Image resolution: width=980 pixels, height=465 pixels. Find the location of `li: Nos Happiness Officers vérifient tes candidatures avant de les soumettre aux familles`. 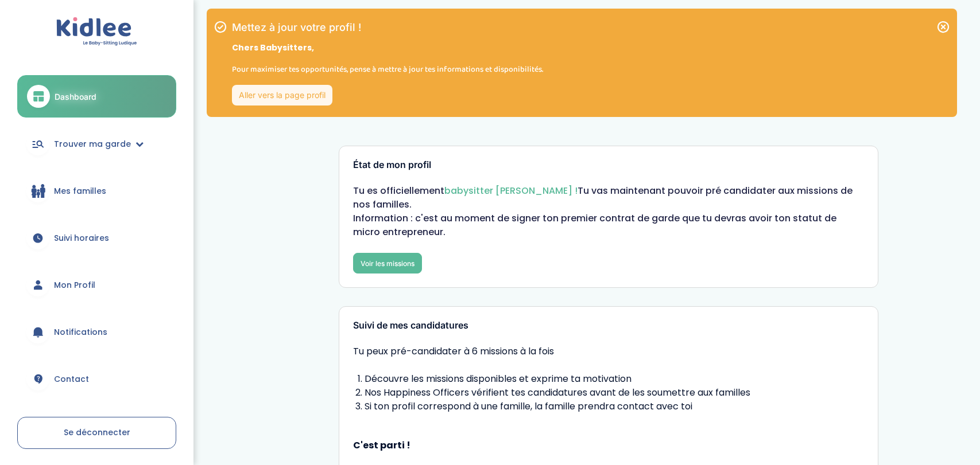

li: Nos Happiness Officers vérifient tes candidatures avant de les soumettre aux familles is located at coordinates (614, 393).